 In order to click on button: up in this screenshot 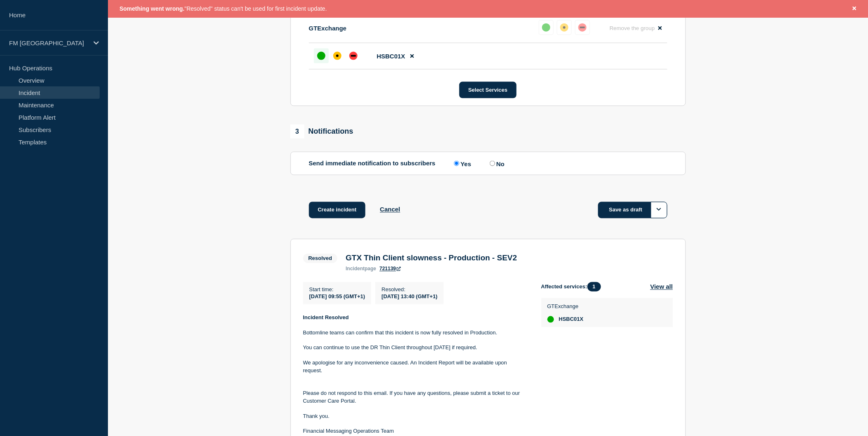, I will do `click(546, 28)`.